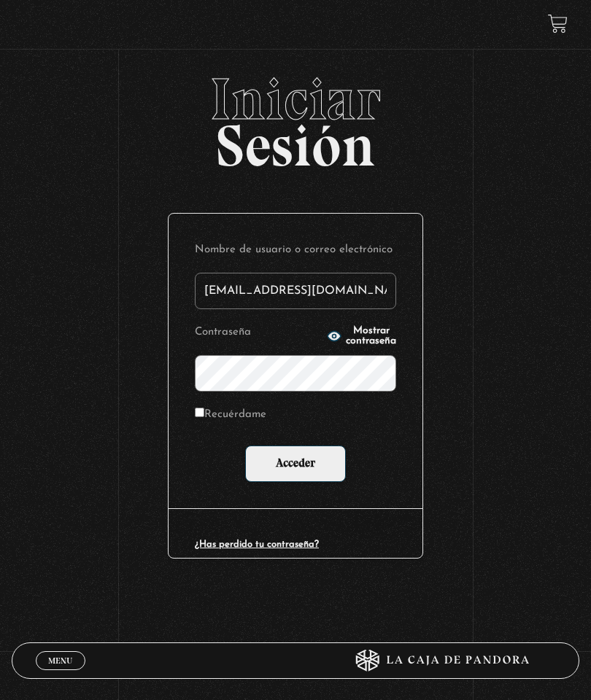  Describe the element at coordinates (60, 660) in the screenshot. I see `span: Menu` at that location.